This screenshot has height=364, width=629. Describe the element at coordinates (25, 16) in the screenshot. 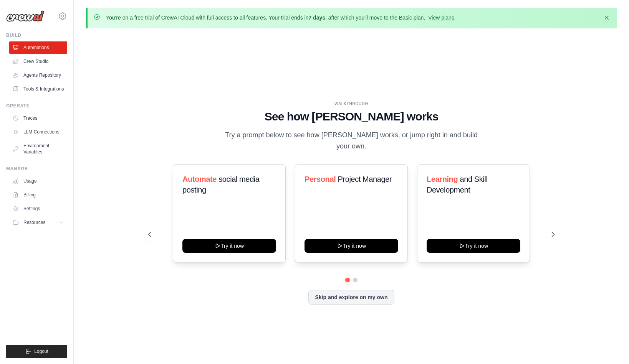

I see `img: Logo` at that location.